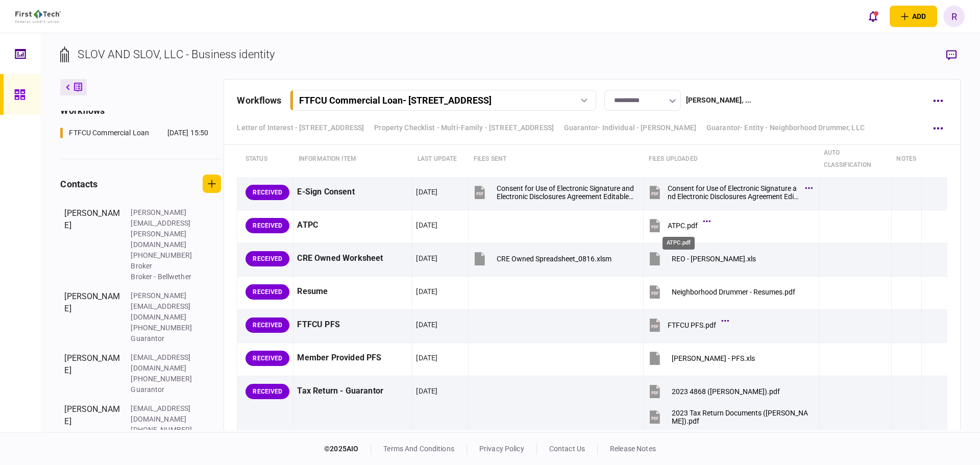 The width and height of the screenshot is (980, 465). What do you see at coordinates (913, 16) in the screenshot?
I see `button: open adding identity options` at bounding box center [913, 16].